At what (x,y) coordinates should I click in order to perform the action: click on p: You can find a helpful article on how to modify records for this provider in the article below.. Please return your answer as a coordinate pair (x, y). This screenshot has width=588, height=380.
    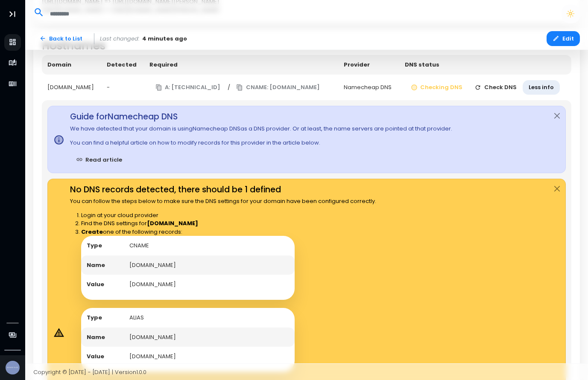
    Looking at the image, I should click on (261, 143).